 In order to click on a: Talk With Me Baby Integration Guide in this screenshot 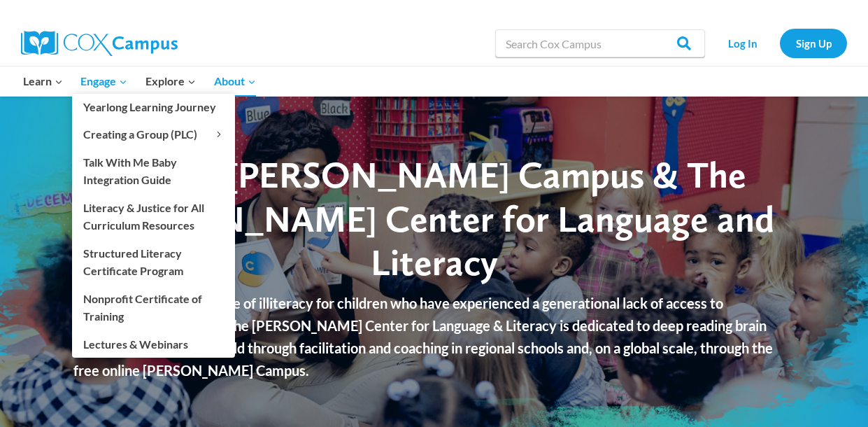, I will do `click(153, 171)`.